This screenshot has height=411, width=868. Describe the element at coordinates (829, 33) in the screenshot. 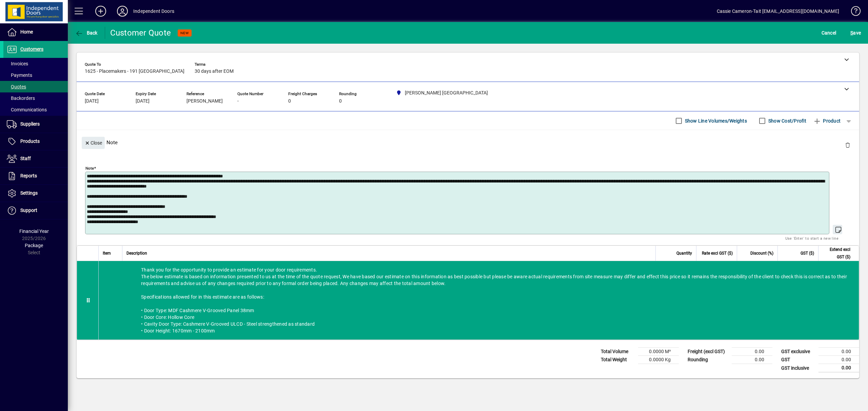

I see `button: Cancel` at that location.